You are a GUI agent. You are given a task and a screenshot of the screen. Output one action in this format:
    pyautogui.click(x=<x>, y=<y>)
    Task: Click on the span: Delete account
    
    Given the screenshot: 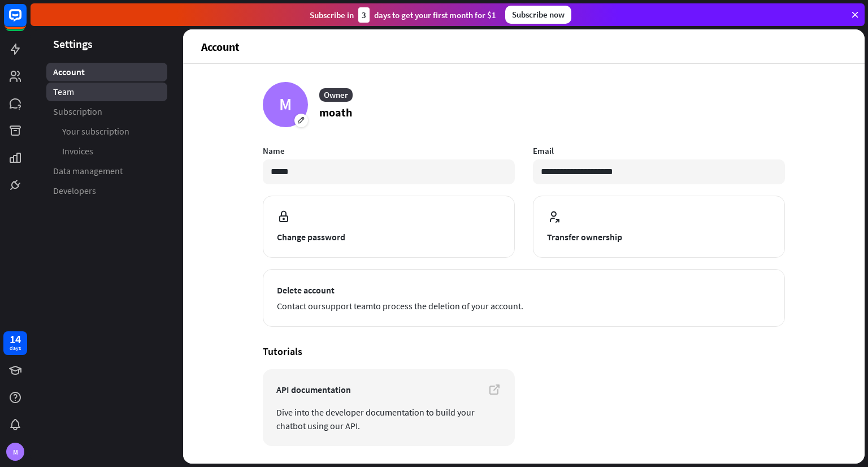 What is the action you would take?
    pyautogui.click(x=524, y=290)
    